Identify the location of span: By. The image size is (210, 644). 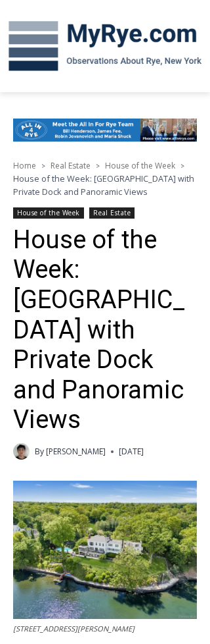
(39, 451).